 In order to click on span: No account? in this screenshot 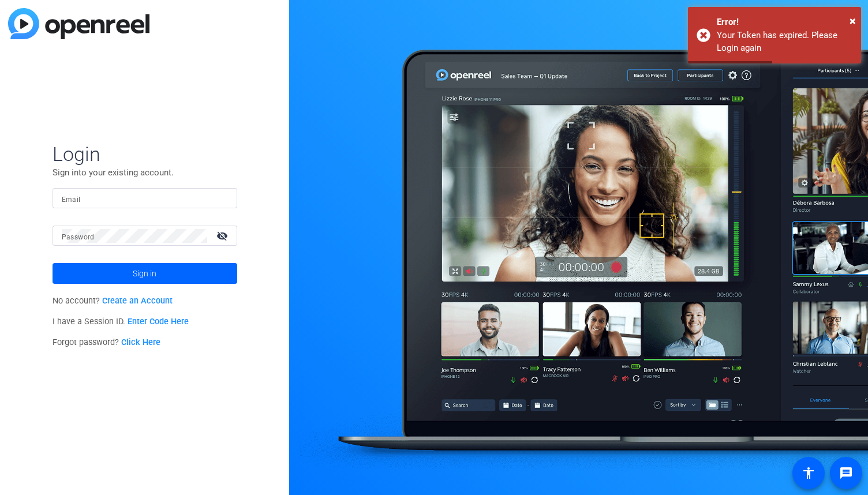, I will do `click(113, 301)`.